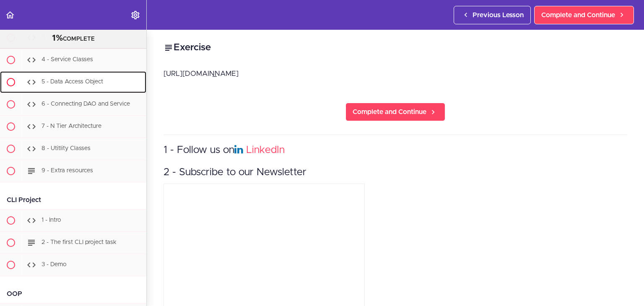  Describe the element at coordinates (395, 172) in the screenshot. I see `h3: 2 - Subscribe to our Newsletter` at that location.